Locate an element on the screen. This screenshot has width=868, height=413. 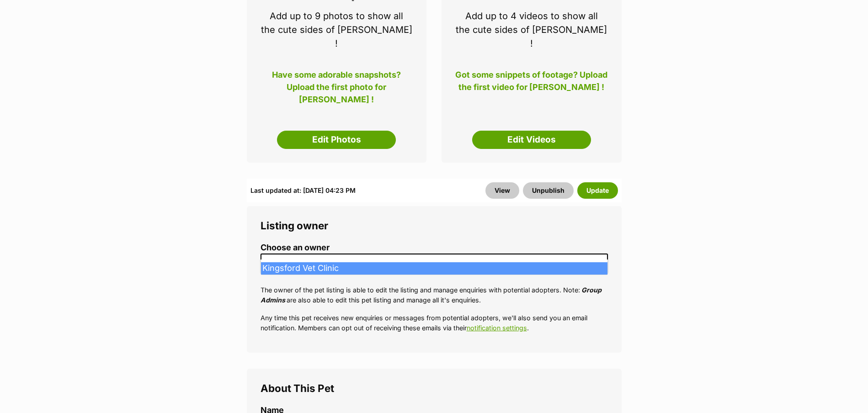
button: Unpublish is located at coordinates (548, 190).